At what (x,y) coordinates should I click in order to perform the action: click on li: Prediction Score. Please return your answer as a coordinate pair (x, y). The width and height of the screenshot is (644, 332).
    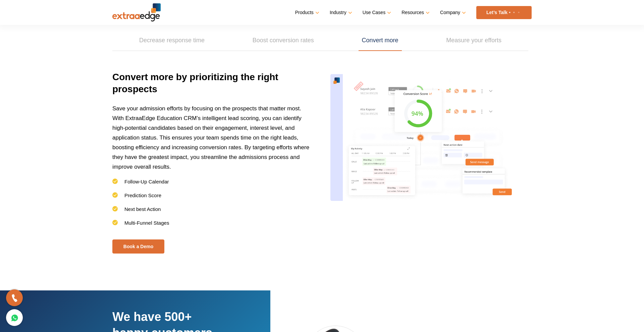
    Looking at the image, I should click on (213, 199).